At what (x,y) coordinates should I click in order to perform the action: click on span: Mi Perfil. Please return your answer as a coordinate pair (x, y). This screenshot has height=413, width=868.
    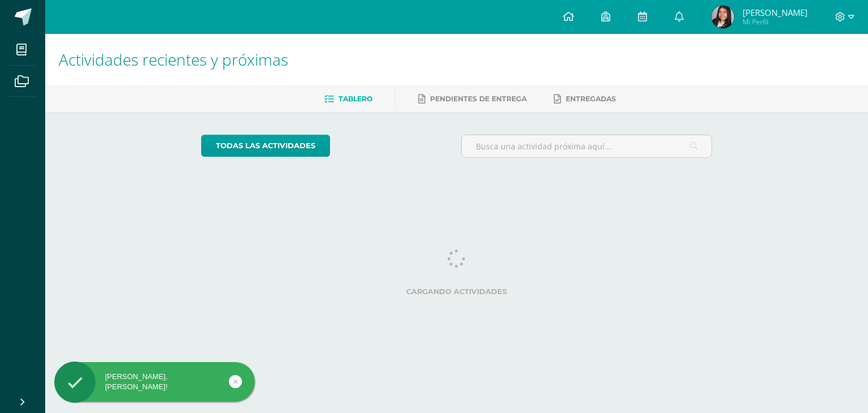
    Looking at the image, I should click on (774, 21).